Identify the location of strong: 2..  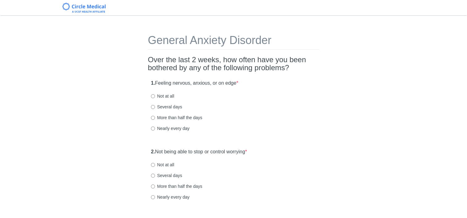
(153, 152).